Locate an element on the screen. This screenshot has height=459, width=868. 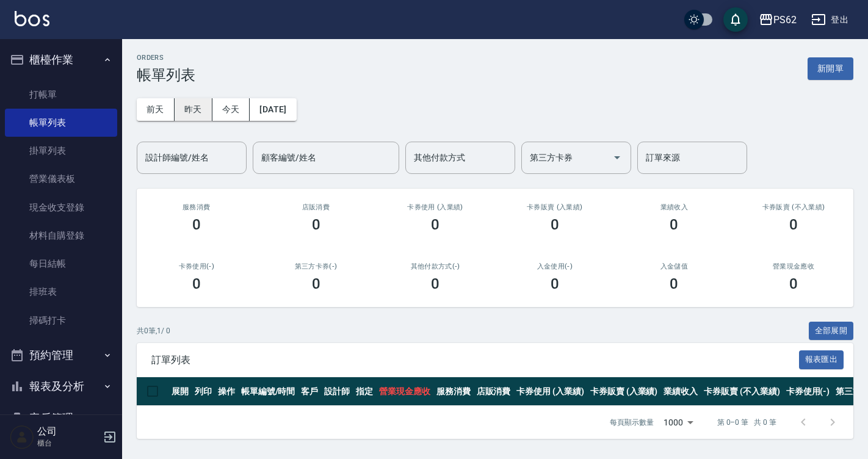
button: 登出 is located at coordinates (830, 20).